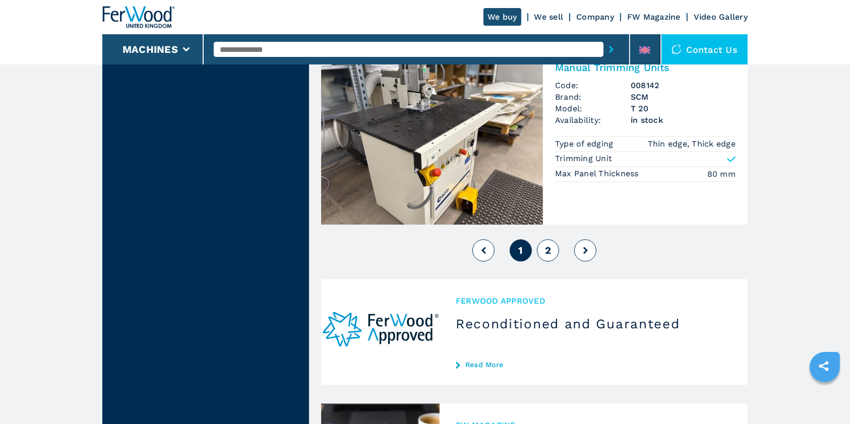  I want to click on span: Code:, so click(593, 85).